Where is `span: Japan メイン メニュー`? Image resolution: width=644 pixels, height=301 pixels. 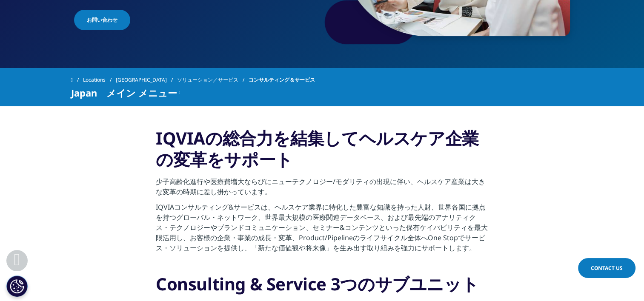 span: Japan メイン メニュー is located at coordinates (124, 92).